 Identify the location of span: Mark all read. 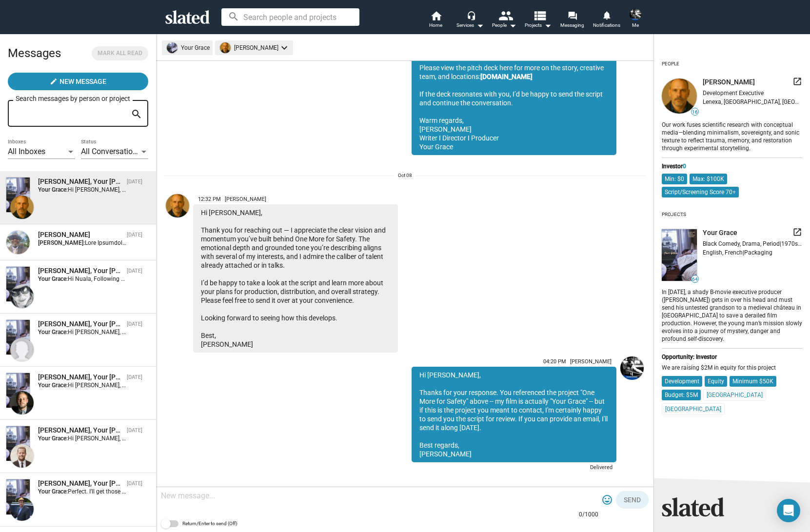
(120, 53).